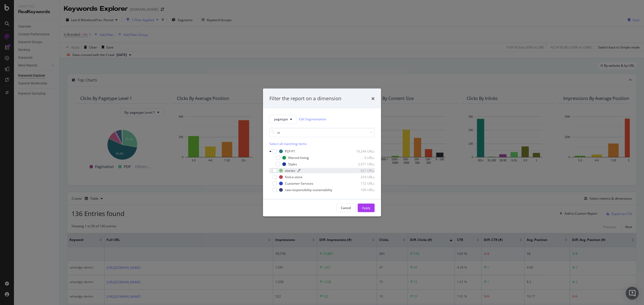  I want to click on button: pagetype, so click(283, 119).